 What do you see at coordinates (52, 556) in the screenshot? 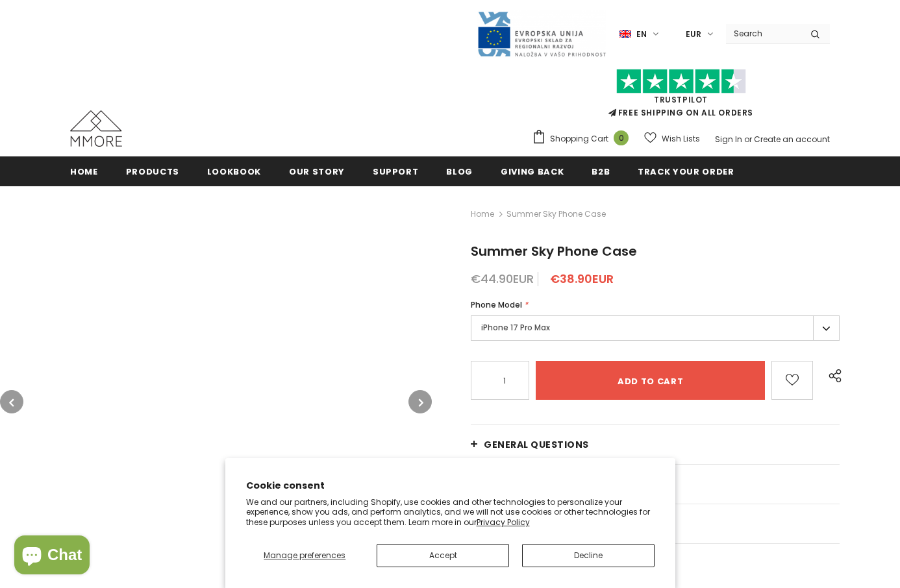
I see `inbox-online-store-chat: Shopify online store chat` at bounding box center [52, 556].